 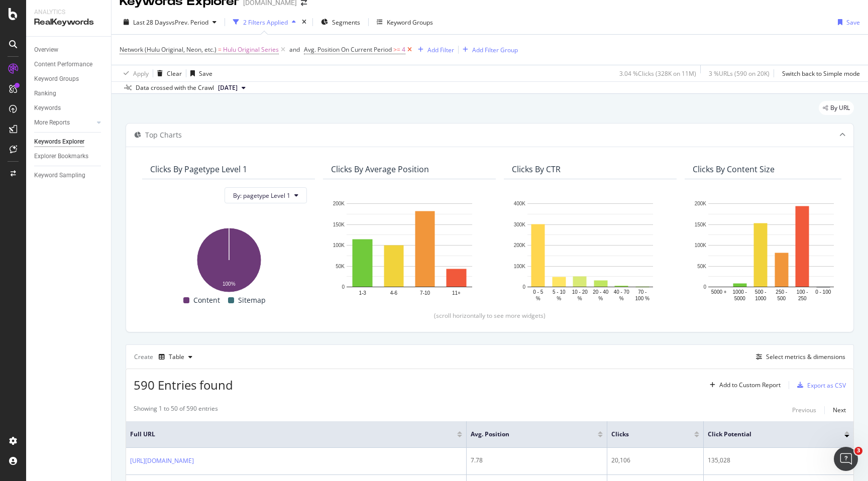 I want to click on text: 500, so click(x=781, y=298).